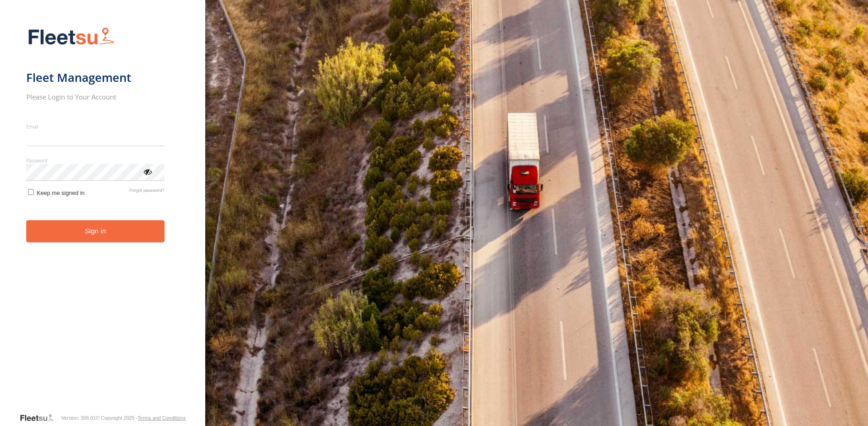 This screenshot has height=426, width=868. I want to click on img: Fleetsu, so click(71, 37).